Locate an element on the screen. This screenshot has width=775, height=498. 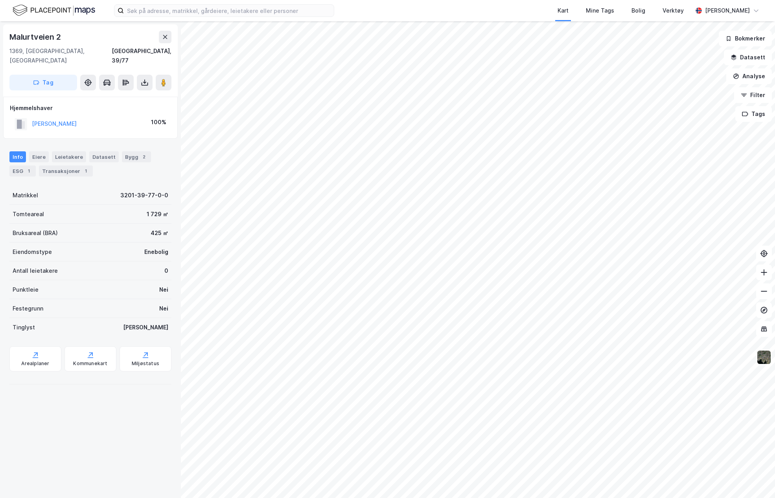
div: Tomteareal is located at coordinates (28, 214).